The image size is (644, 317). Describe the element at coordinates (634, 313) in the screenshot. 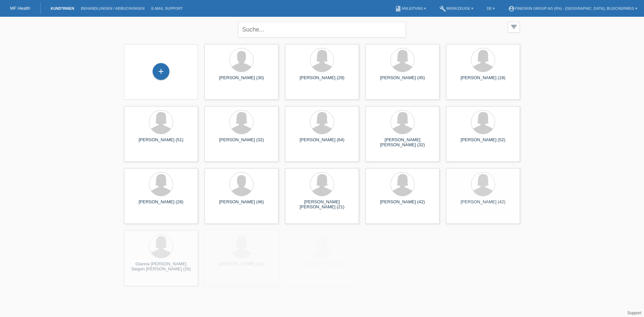

I see `a: Support` at that location.